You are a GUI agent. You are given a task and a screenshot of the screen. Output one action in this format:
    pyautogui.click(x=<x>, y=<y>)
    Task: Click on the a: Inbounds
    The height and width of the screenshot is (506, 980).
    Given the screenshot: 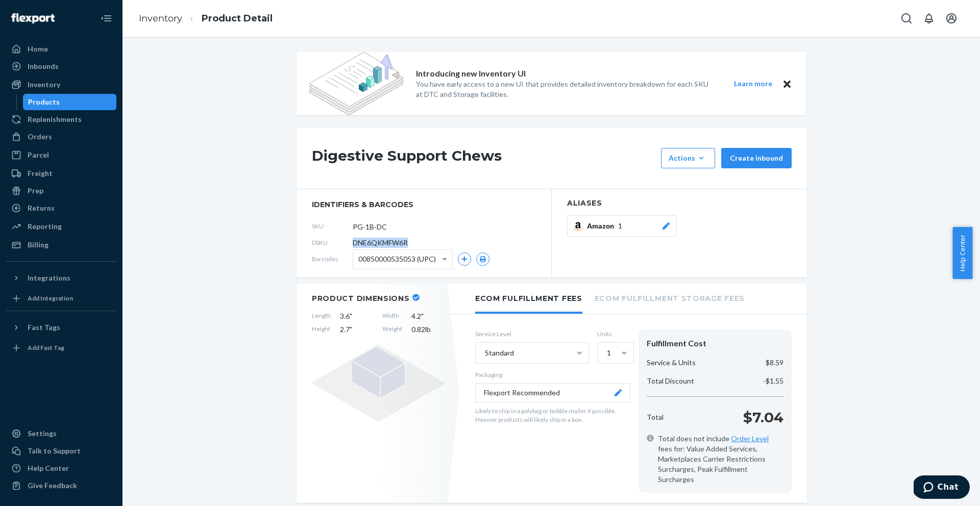 What is the action you would take?
    pyautogui.click(x=61, y=66)
    